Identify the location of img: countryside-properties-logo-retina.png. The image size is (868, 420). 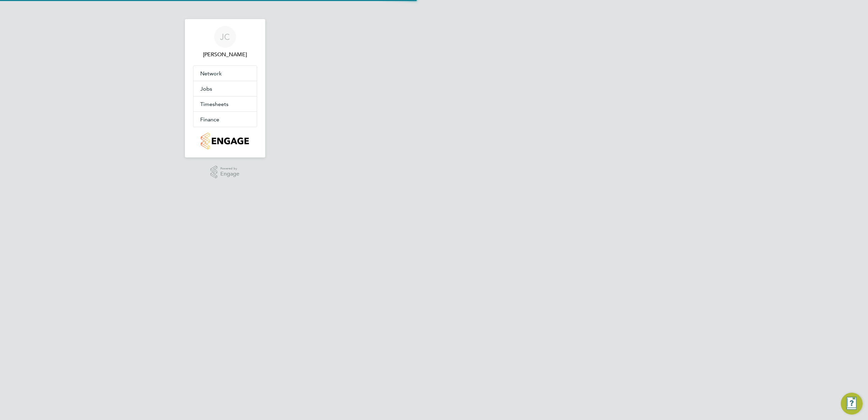
(225, 141).